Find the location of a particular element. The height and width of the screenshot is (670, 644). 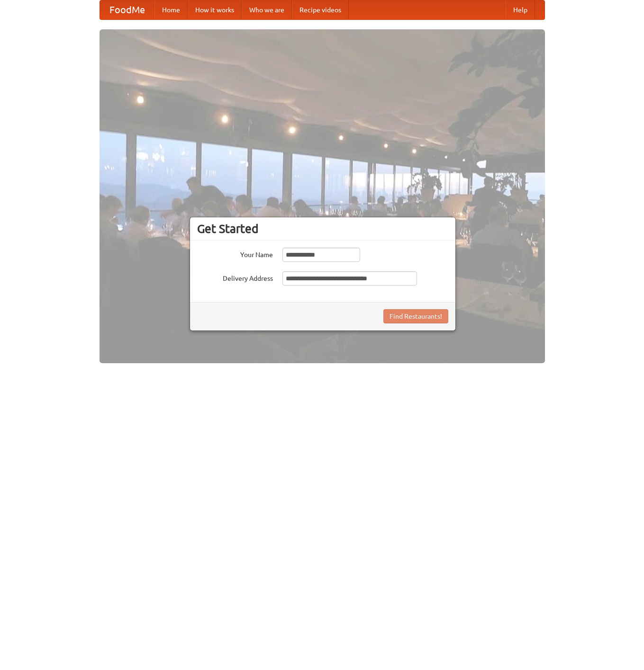

label: Your Name is located at coordinates (235, 253).